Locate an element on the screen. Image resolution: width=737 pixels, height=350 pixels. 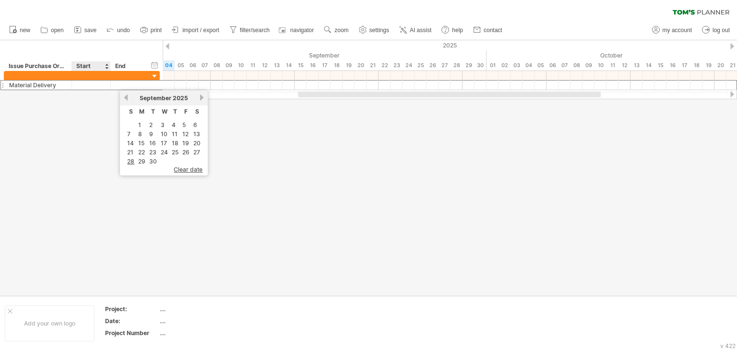
div: Wednesday, 15 October 2025 is located at coordinates (661, 65).